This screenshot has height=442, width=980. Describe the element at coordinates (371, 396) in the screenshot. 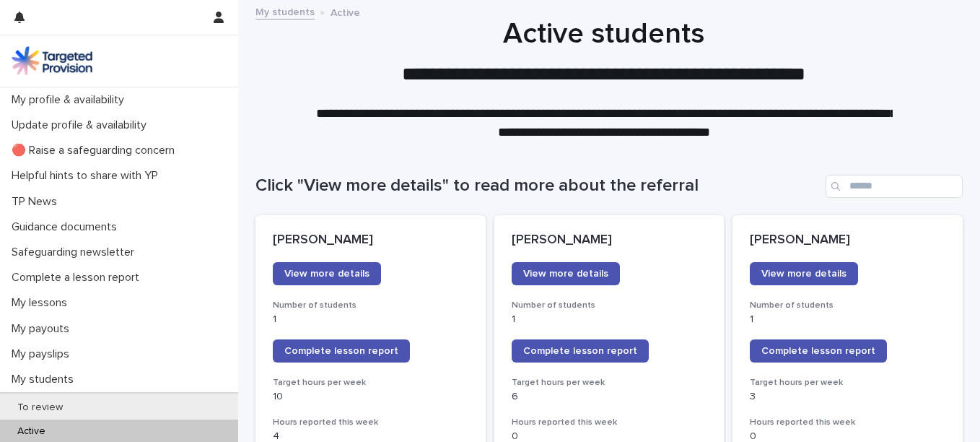

I see `p: 10` at that location.